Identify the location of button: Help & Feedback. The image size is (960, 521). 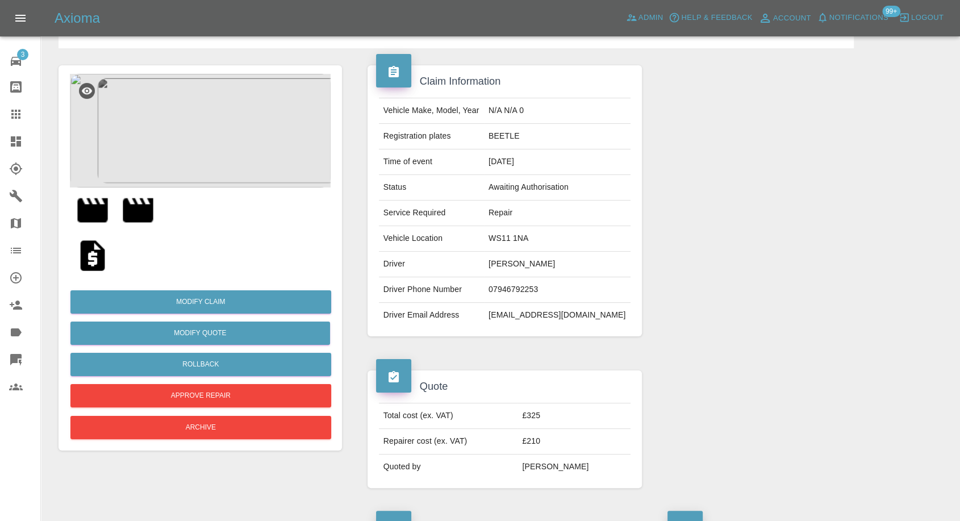
(710, 18).